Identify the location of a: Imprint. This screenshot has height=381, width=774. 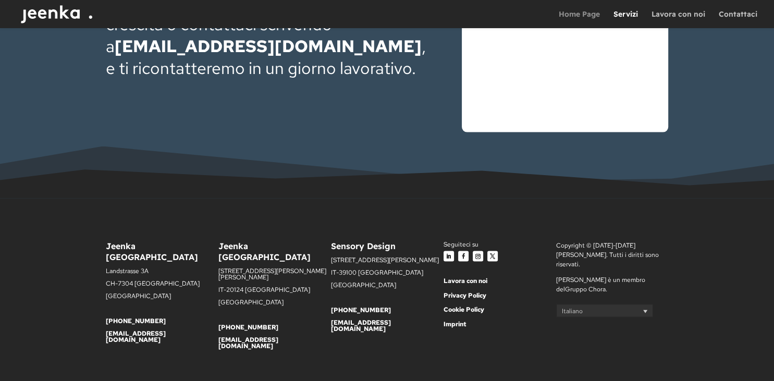
(455, 324).